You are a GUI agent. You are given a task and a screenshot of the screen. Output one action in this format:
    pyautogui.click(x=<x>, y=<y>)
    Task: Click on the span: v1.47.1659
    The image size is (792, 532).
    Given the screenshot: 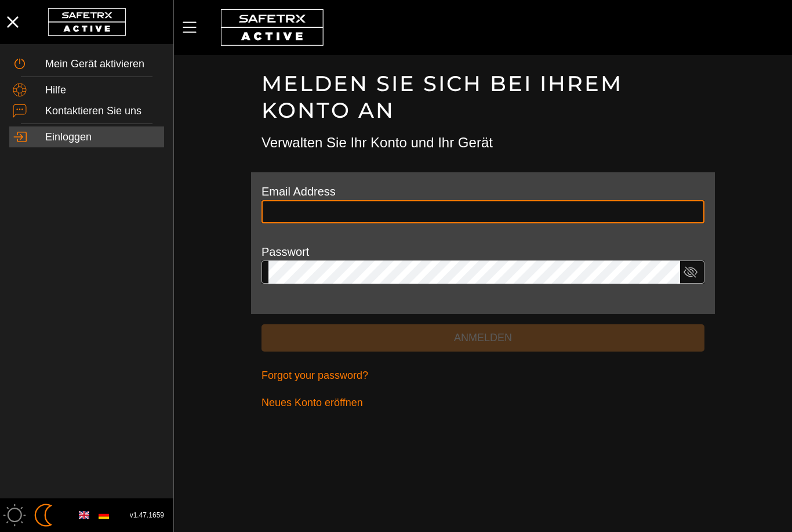 What is the action you would take?
    pyautogui.click(x=147, y=515)
    